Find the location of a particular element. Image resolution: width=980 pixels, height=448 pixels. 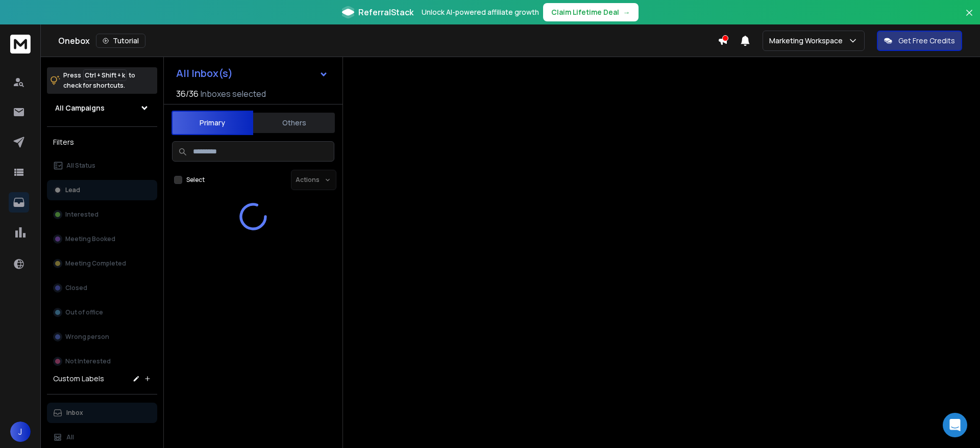

button: Claim Lifetime Deal→ is located at coordinates (590, 12).